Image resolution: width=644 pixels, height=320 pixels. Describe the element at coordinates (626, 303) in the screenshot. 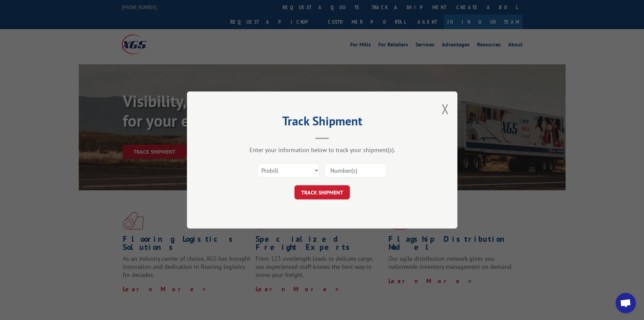

I see `div: Open chat` at that location.